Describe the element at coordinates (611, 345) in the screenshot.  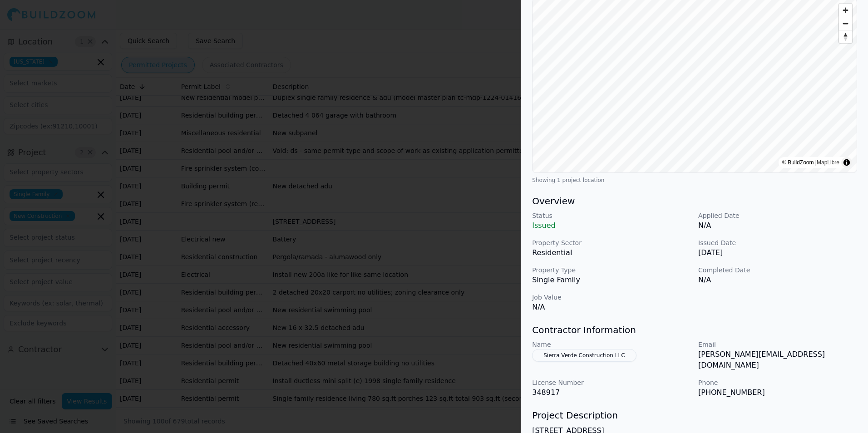
I see `p: Name` at that location.